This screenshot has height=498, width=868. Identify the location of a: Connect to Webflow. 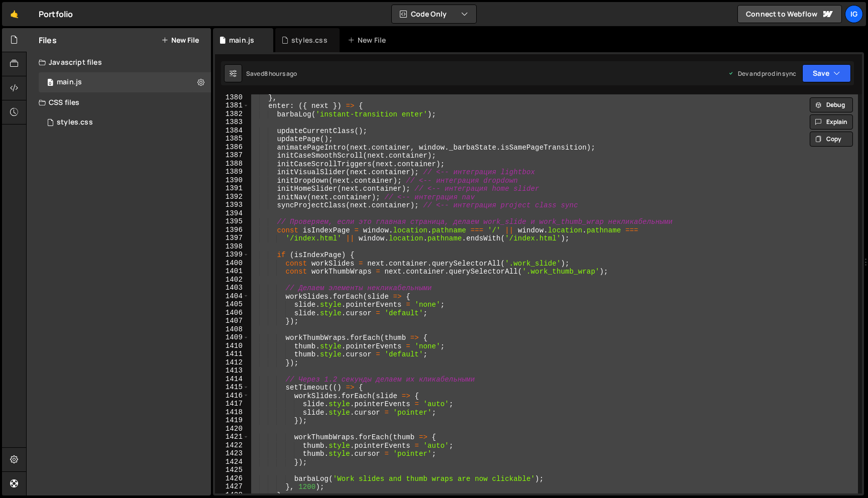
(789, 14).